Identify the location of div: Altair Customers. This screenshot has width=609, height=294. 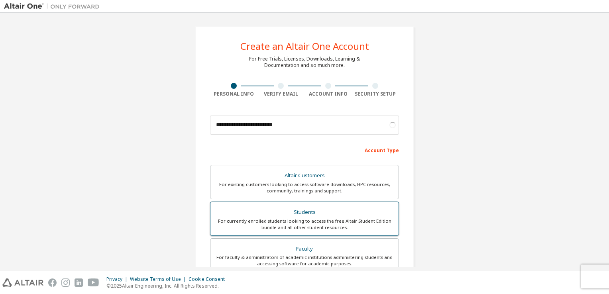
(305, 176).